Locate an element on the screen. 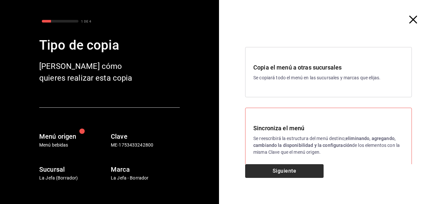 The height and width of the screenshot is (204, 438). h3: Sincroniza el menú is located at coordinates (329, 128).